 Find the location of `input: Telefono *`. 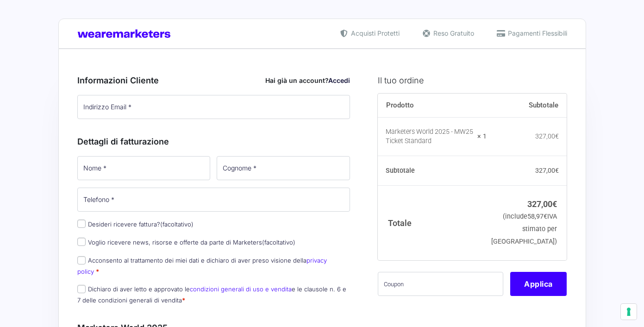

input: Telefono * is located at coordinates (214, 199).